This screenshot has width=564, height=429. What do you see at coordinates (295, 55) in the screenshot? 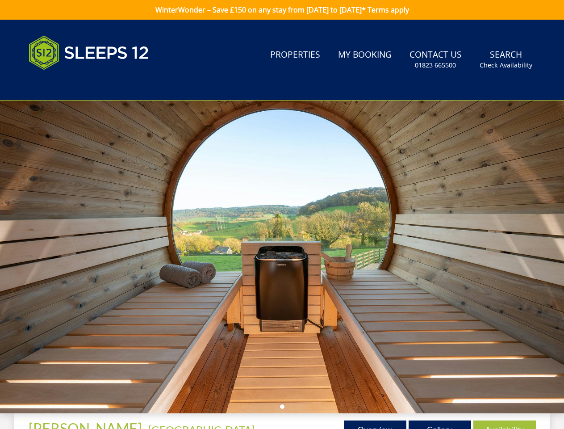
I see `a: Properties` at bounding box center [295, 55].